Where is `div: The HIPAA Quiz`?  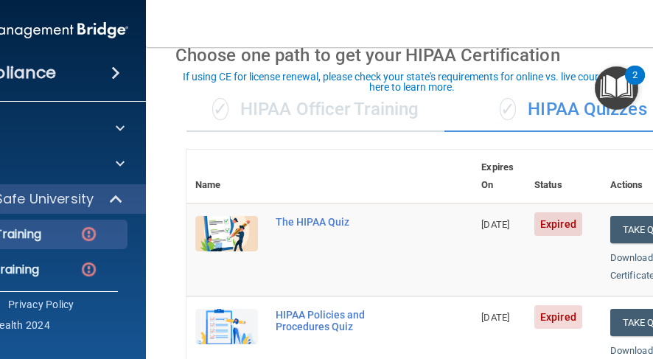
div: The HIPAA Quiz is located at coordinates (337, 222).